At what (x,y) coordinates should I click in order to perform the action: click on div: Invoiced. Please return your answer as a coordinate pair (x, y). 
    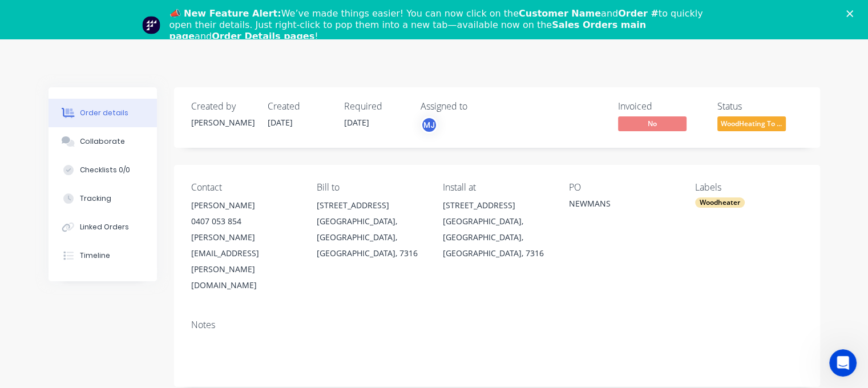
    Looking at the image, I should click on (661, 106).